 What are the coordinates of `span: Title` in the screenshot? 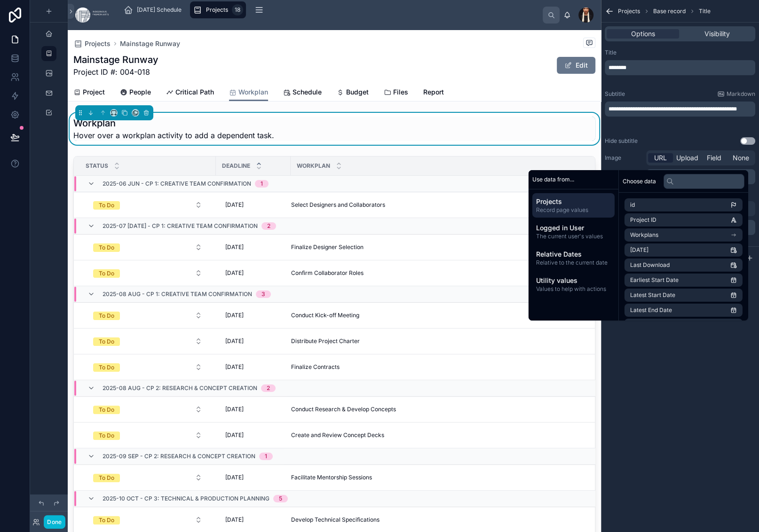 It's located at (704, 11).